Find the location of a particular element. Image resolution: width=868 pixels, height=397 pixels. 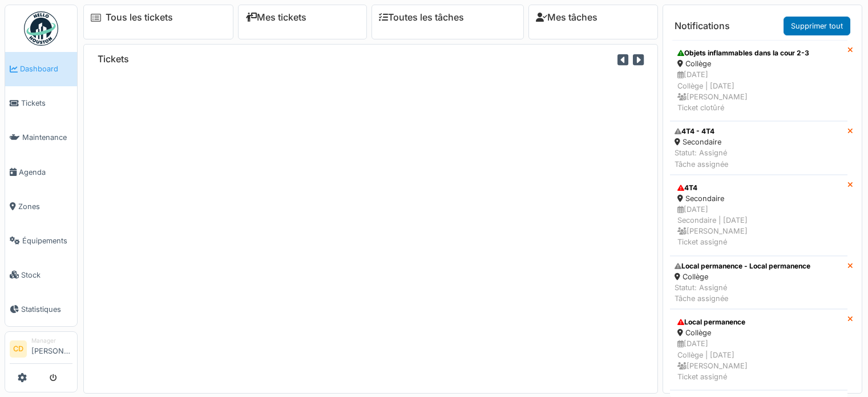

a: Maintenance is located at coordinates (41, 137).